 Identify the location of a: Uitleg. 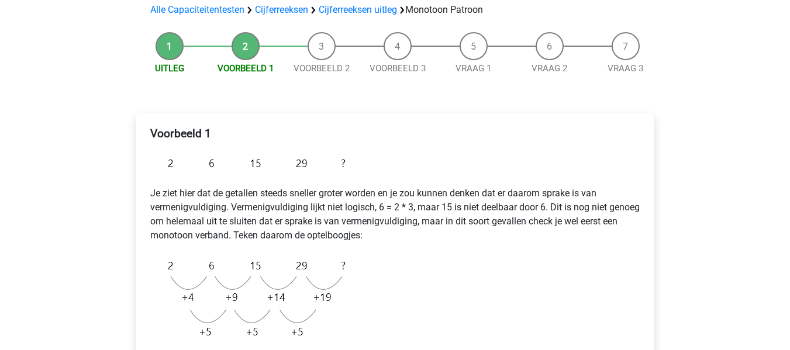
(170, 68).